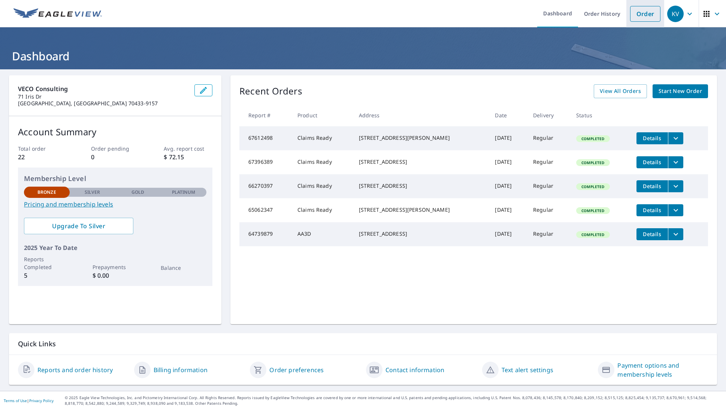  Describe the element at coordinates (653, 162) in the screenshot. I see `button: detailsBtn-67396389` at that location.